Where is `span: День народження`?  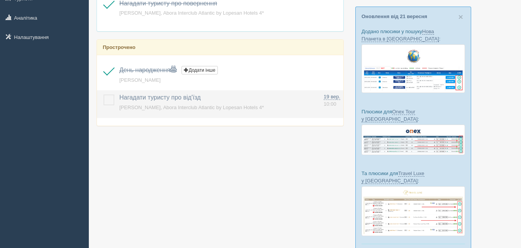
span: День народження is located at coordinates (148, 70).